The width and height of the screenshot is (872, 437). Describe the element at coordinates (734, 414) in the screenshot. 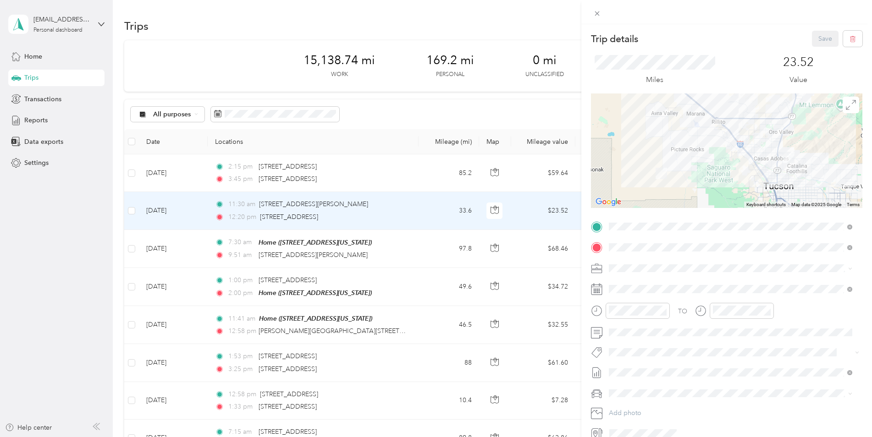

I see `button: Add photo` at that location.